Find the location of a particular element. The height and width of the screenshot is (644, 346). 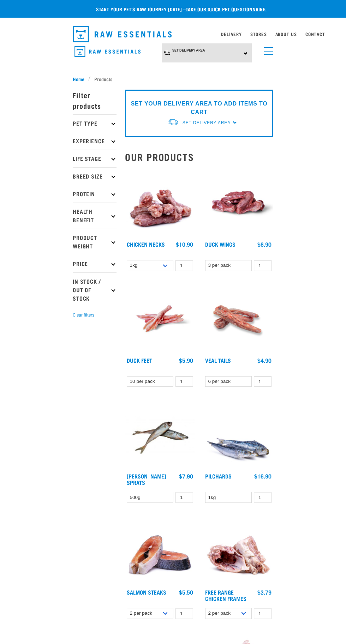

div: $7.90 is located at coordinates (186, 476).